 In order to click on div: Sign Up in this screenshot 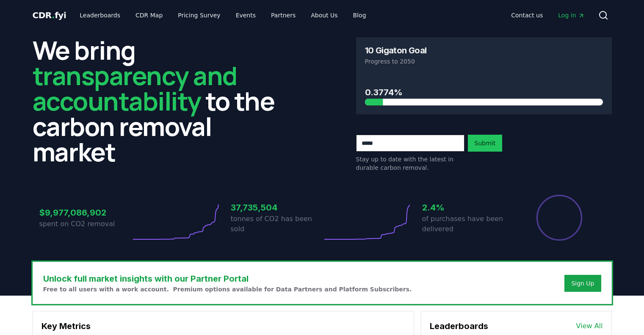, I will do `click(582, 283)`.